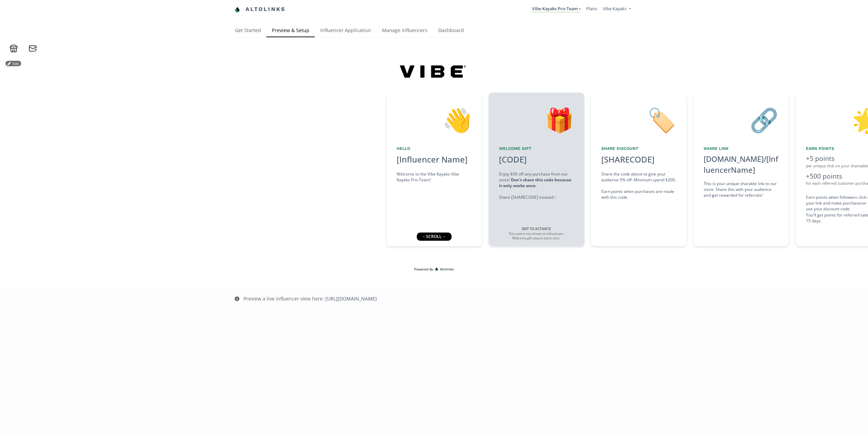  What do you see at coordinates (434, 148) in the screenshot?
I see `div: Hello` at bounding box center [434, 148].